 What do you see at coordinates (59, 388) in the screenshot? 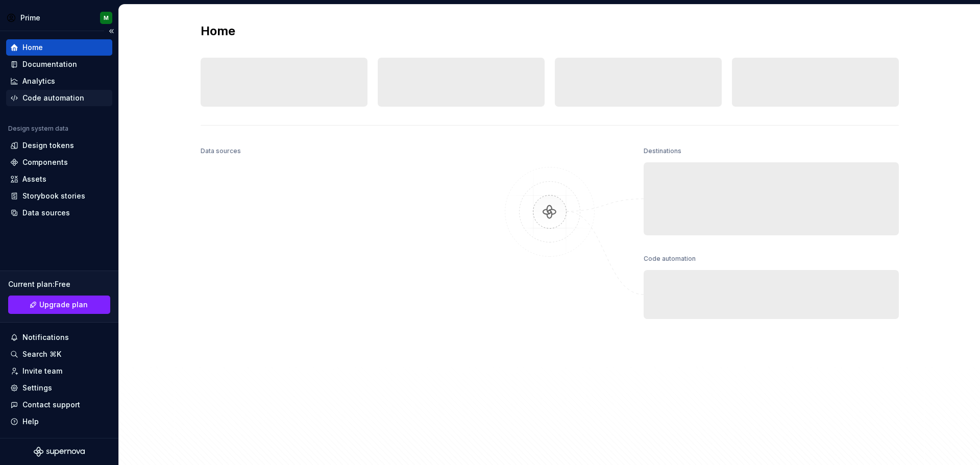
I see `a: Settings` at bounding box center [59, 388].